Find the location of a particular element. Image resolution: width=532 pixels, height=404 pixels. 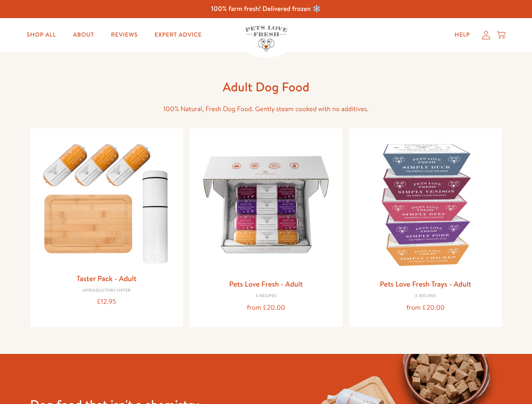

span: 100% Natural, Fresh Dog Food. Gently steam cooked with no additives. is located at coordinates (266, 109).